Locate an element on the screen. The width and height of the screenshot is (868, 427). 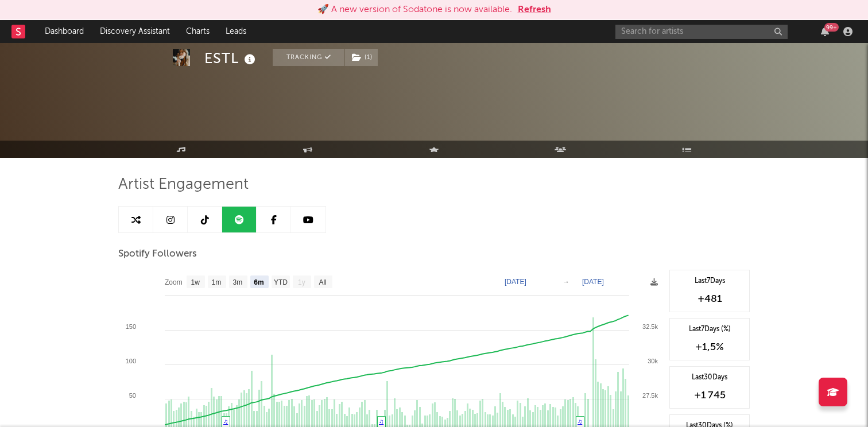
button: Refresh is located at coordinates (534, 10).